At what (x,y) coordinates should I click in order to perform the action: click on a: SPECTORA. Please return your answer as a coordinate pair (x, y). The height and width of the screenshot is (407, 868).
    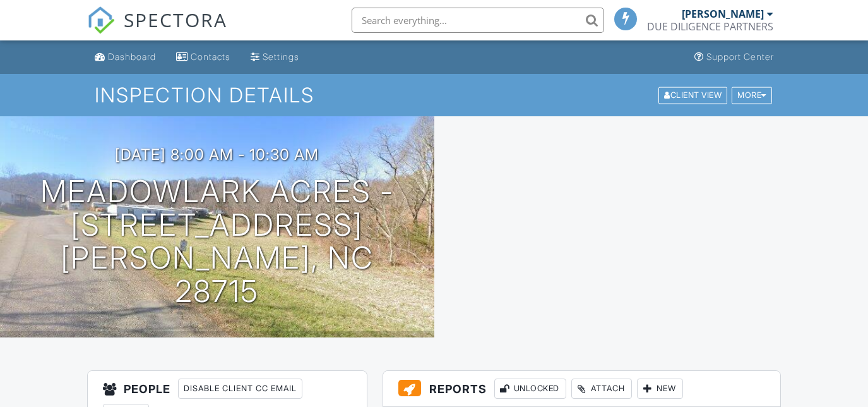
    Looking at the image, I should click on (157, 30).